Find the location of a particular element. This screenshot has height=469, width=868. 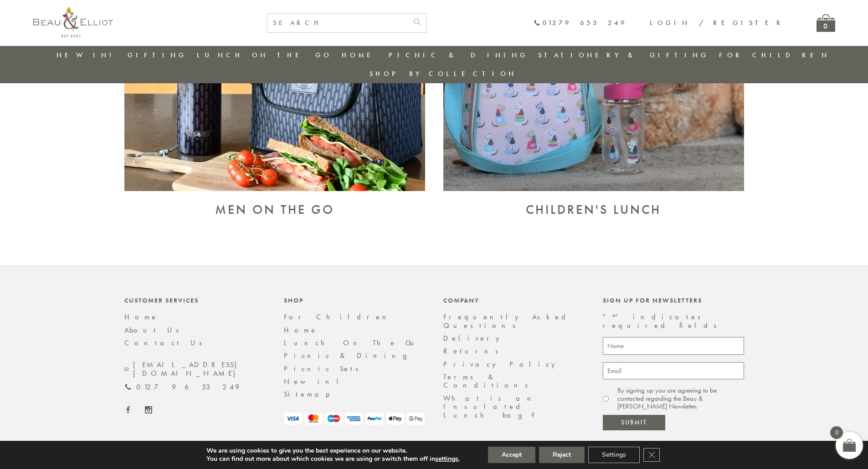

a: Picnic Sets is located at coordinates (324, 368).